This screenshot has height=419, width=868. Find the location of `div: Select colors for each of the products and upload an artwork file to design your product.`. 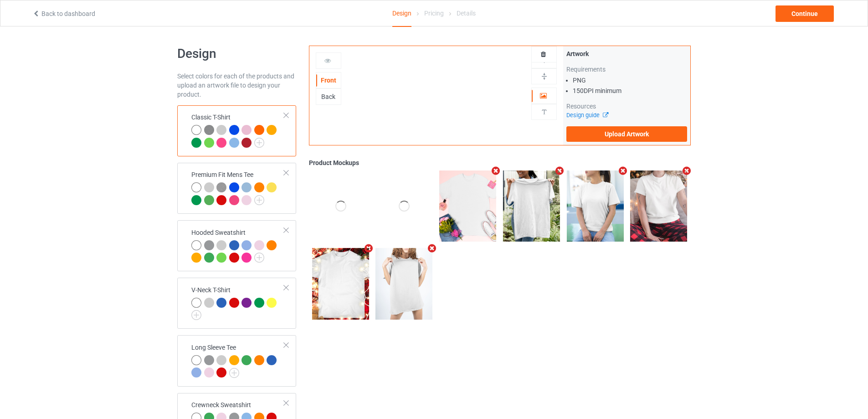

div: Select colors for each of the products and upload an artwork file to design your product. is located at coordinates (237, 85).